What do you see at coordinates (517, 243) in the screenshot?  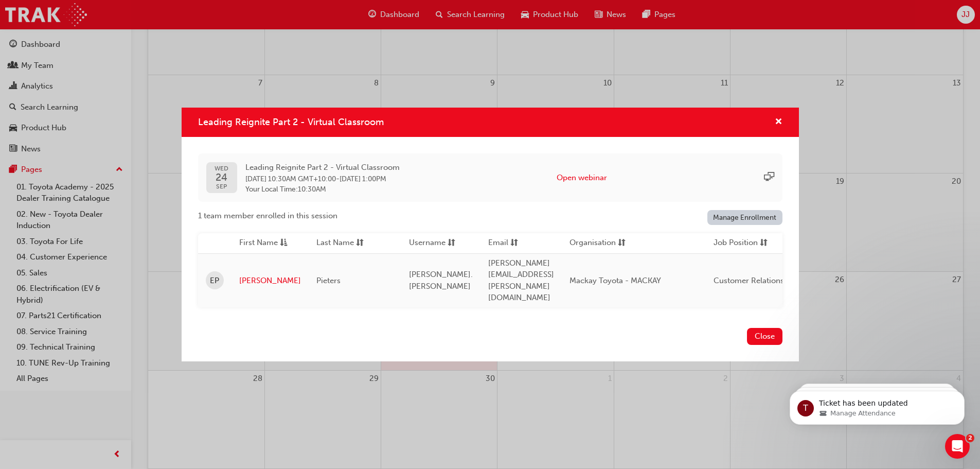 I see `button: Emailsorting-icon` at bounding box center [517, 243].